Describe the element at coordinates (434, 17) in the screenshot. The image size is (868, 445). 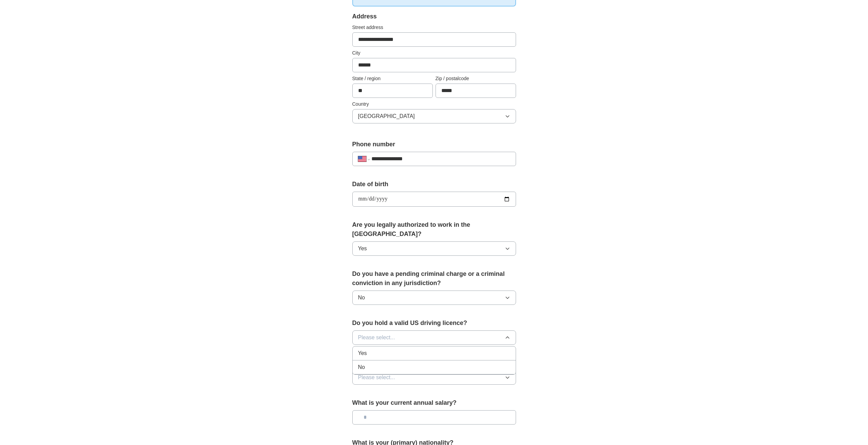
I see `div: Address` at that location.